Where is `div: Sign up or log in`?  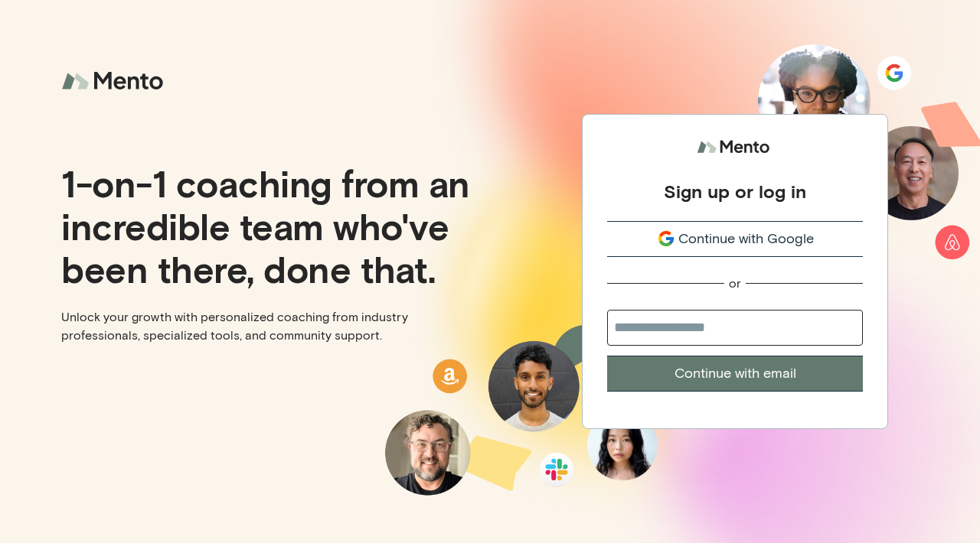 div: Sign up or log in is located at coordinates (735, 191).